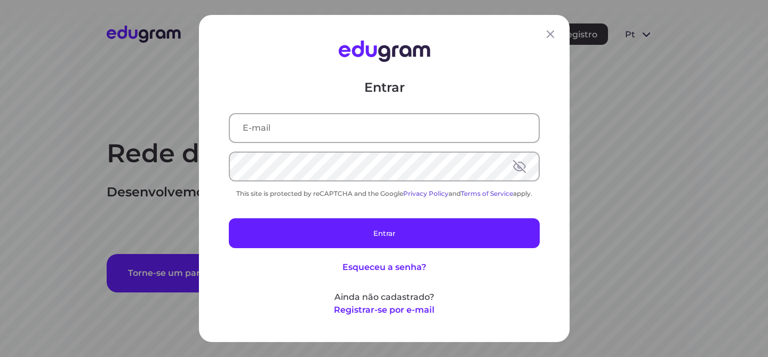 This screenshot has width=768, height=357. Describe the element at coordinates (384, 193) in the screenshot. I see `div: This site is protected by reCAPTCHA and the Google and apply.` at that location.